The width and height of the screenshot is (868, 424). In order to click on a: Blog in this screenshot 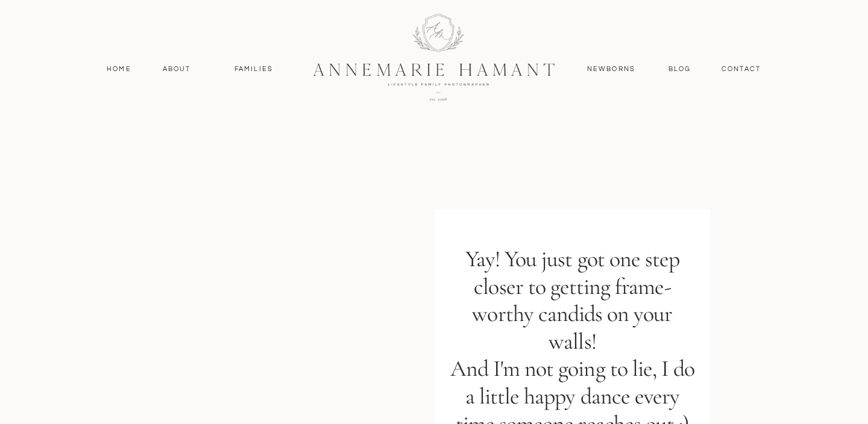, I will do `click(680, 70)`.